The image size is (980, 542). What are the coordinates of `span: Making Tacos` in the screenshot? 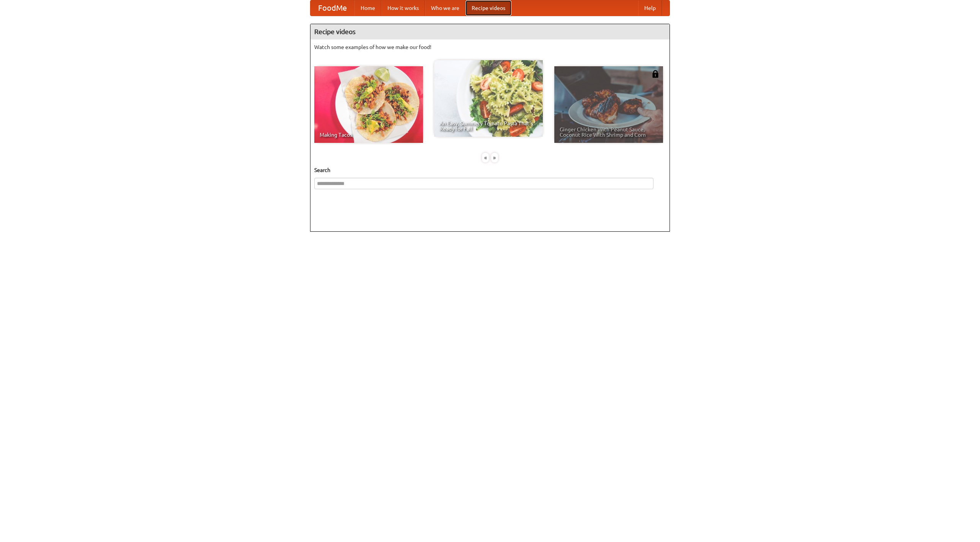 It's located at (368, 135).